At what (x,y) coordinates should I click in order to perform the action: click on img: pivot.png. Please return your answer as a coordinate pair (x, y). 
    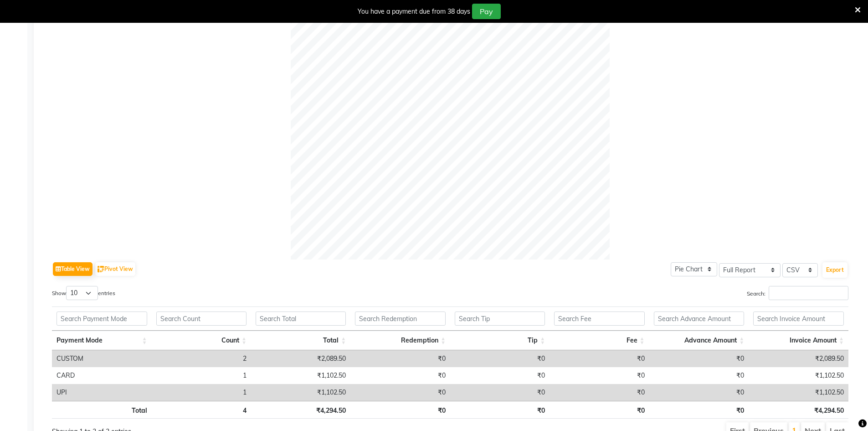
    Looking at the image, I should click on (101, 269).